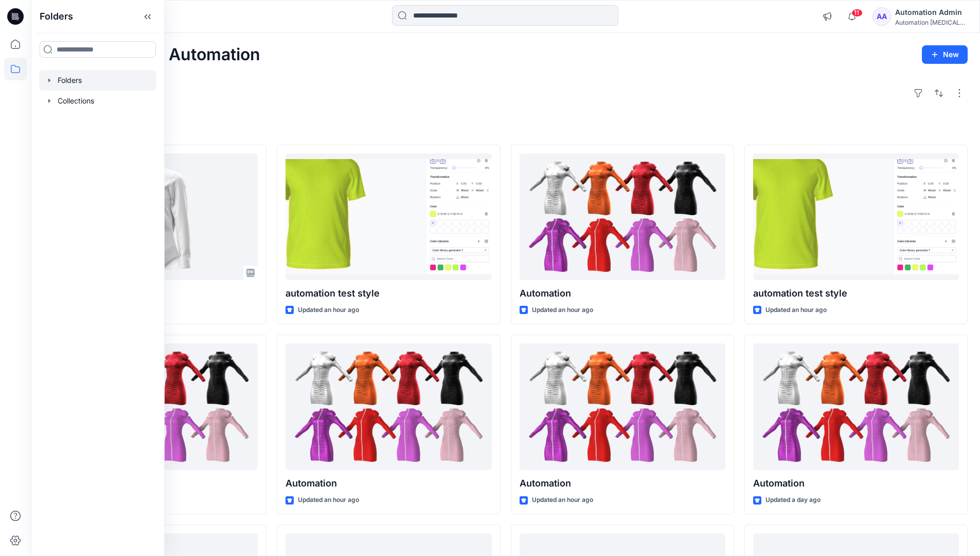 This screenshot has height=556, width=980. I want to click on p: Updated a day ago, so click(793, 499).